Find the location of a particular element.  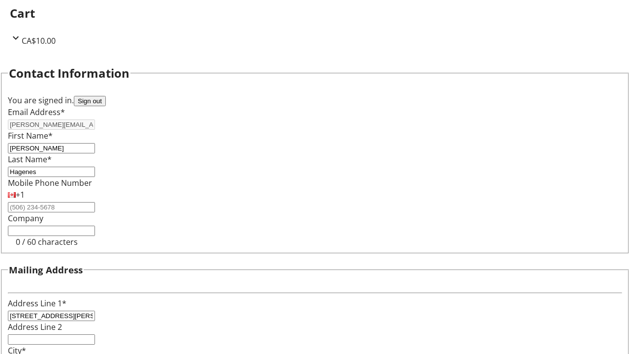

span: CA$10.00 is located at coordinates (38, 41).